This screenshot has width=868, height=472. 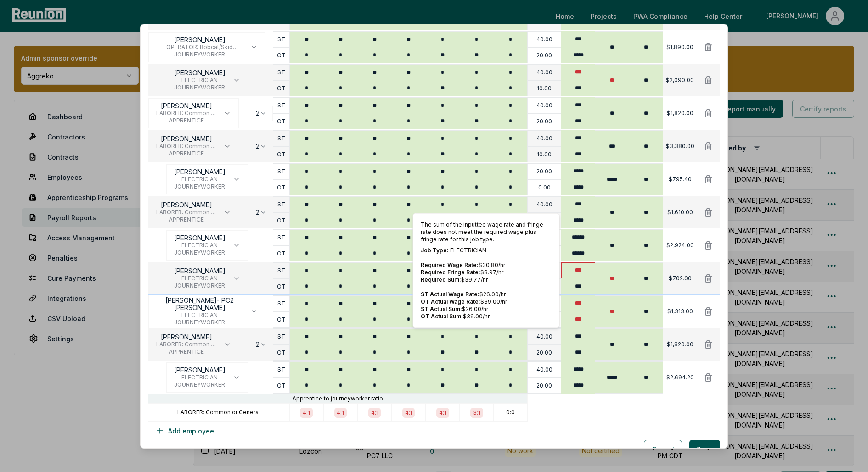 I want to click on p: $1,610.00, so click(x=680, y=212).